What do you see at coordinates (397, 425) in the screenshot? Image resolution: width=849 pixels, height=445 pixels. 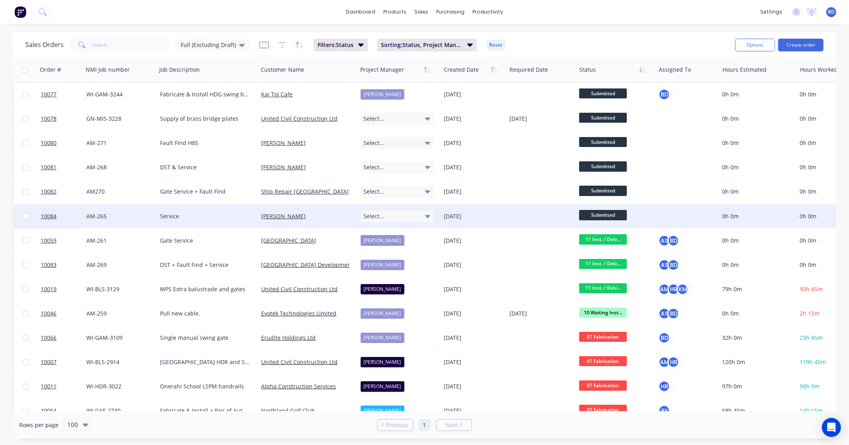 I see `span: Previous` at bounding box center [397, 425].